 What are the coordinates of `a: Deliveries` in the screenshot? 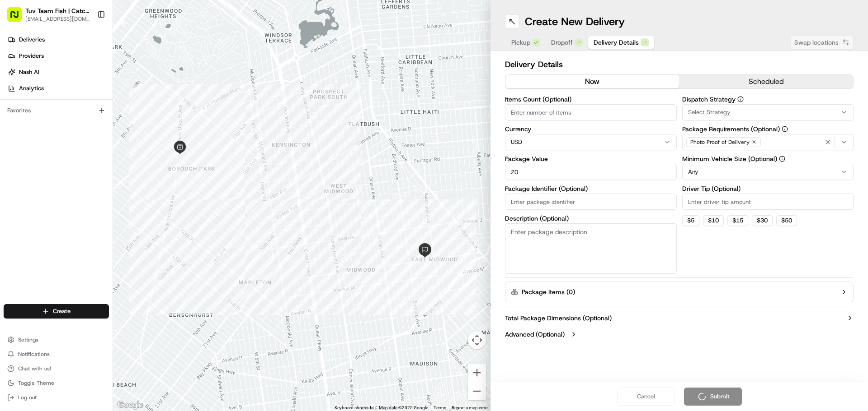 It's located at (58, 40).